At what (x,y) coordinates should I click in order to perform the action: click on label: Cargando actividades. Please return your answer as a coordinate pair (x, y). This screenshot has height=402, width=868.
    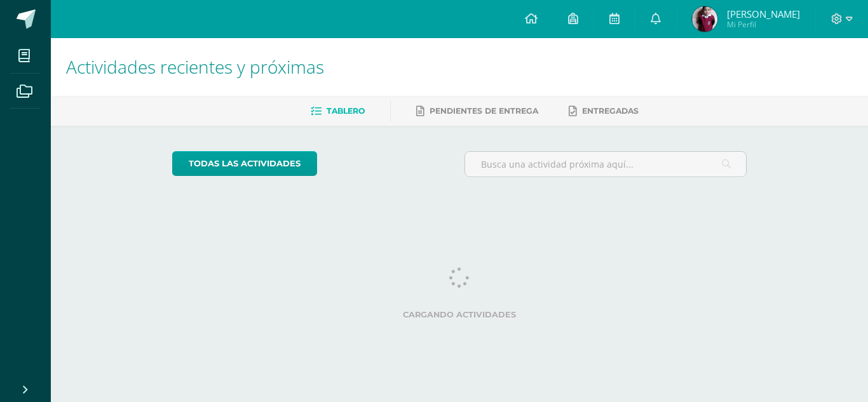
    Looking at the image, I should click on (460, 314).